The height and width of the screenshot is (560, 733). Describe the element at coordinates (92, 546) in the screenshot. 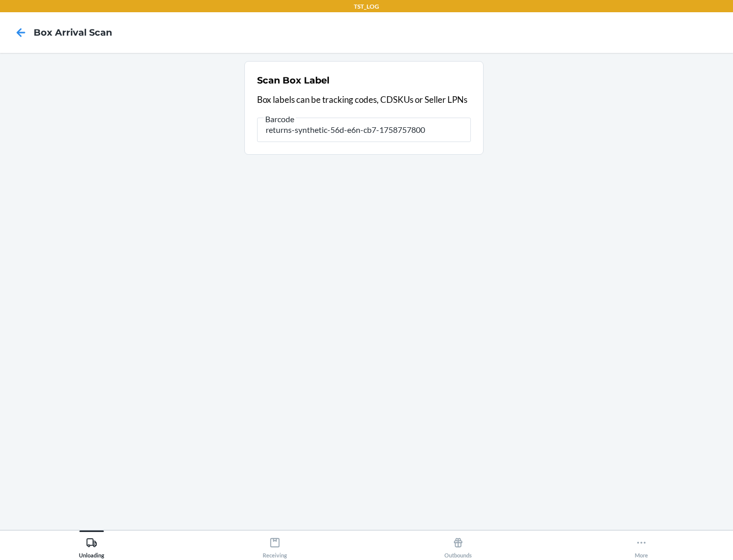

I see `div: Unloading` at that location.